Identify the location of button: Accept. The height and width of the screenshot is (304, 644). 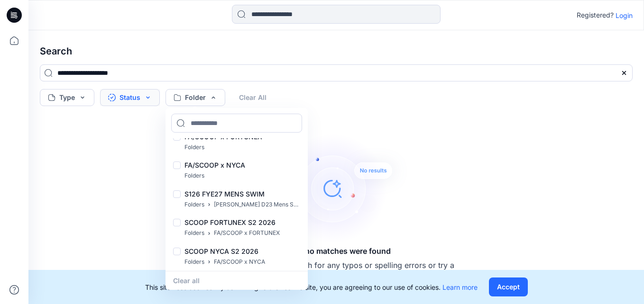
(509, 287).